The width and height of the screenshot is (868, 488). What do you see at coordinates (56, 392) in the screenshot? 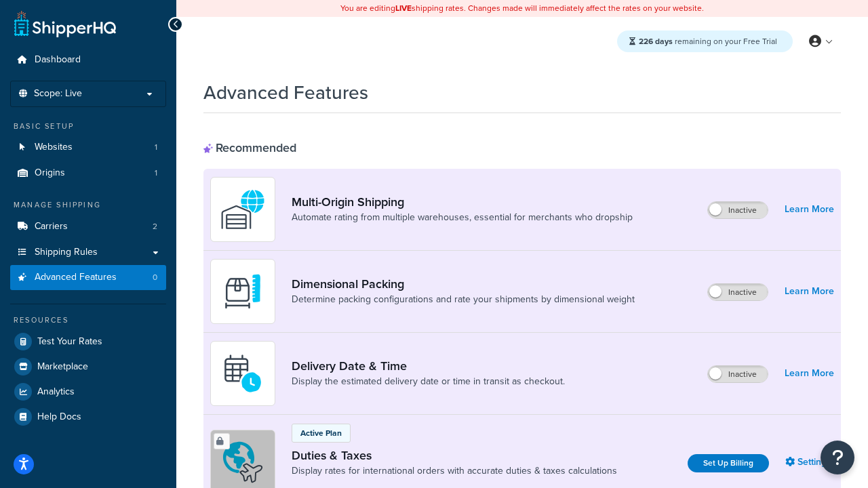
I see `span: Analytics` at bounding box center [56, 392].